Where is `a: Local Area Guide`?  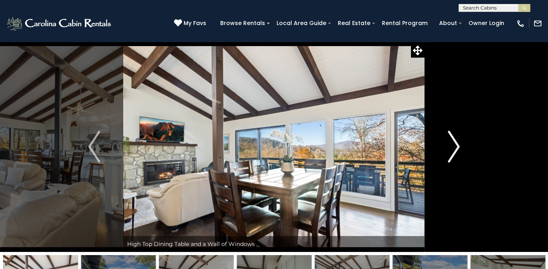
a: Local Area Guide is located at coordinates (301, 23).